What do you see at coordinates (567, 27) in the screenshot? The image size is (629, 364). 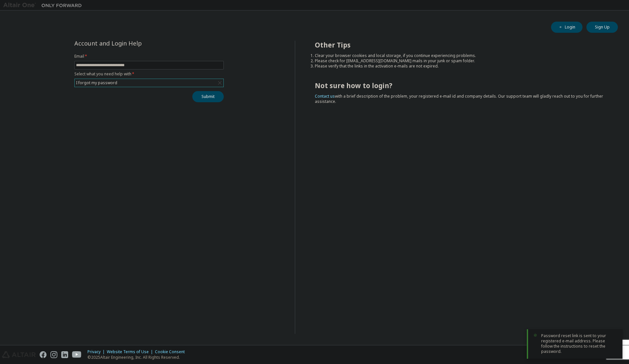 I see `button: Login` at bounding box center [567, 27].